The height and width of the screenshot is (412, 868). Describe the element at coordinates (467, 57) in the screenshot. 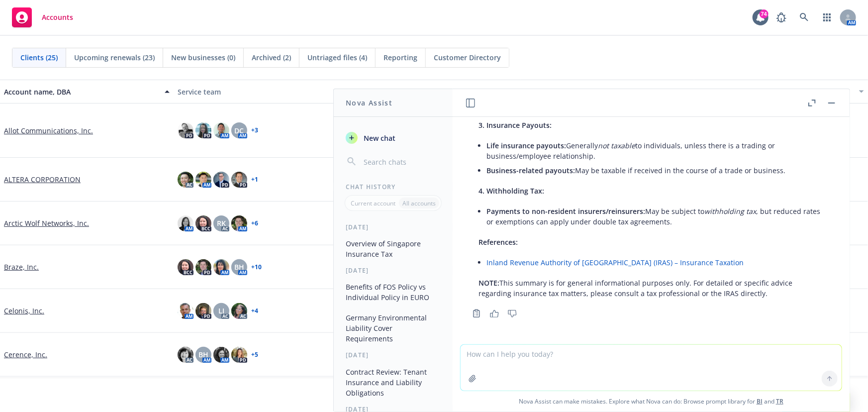

I see `span: Customer Directory` at that location.